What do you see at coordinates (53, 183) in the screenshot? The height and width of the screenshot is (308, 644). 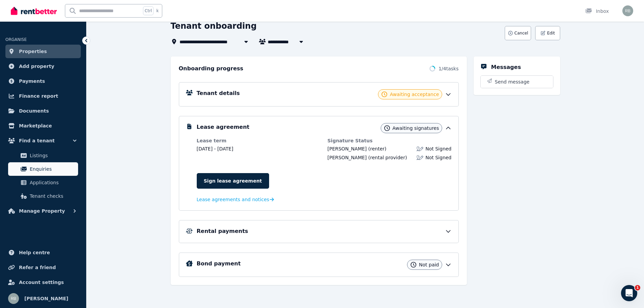 I see `span: Applications` at bounding box center [53, 183].